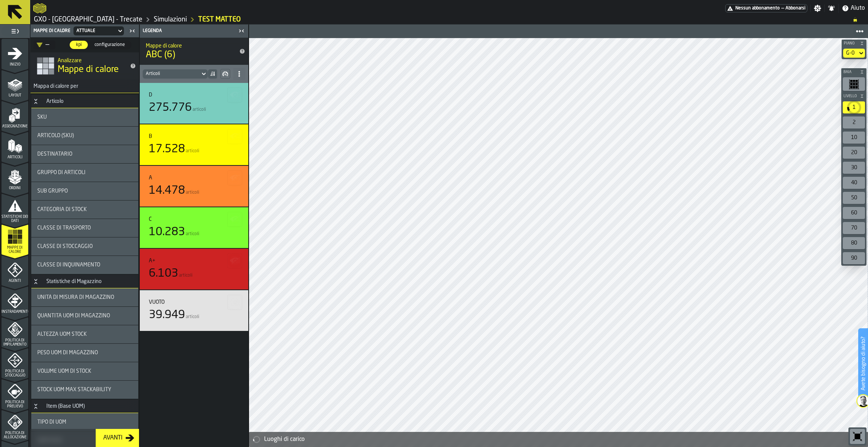 This screenshot has width=868, height=447. Describe the element at coordinates (853, 258) in the screenshot. I see `div: 90` at that location.